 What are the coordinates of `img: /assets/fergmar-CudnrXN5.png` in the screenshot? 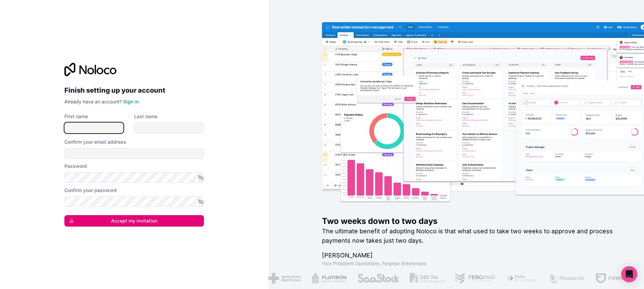 It's located at (474, 278).